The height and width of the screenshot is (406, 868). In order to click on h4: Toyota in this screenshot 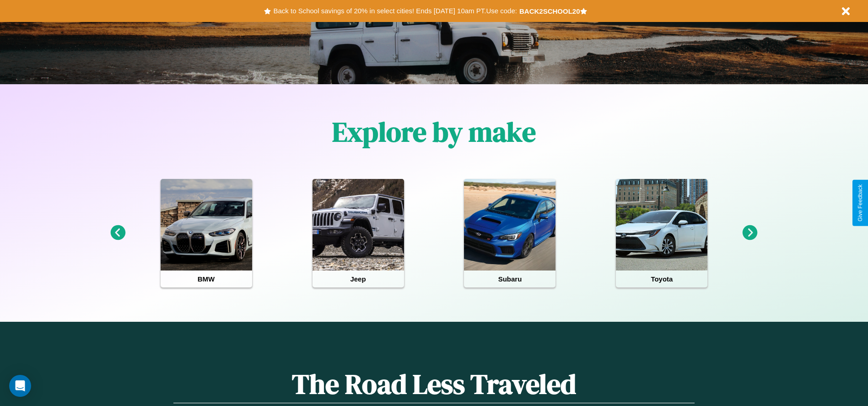, I will do `click(662, 279)`.